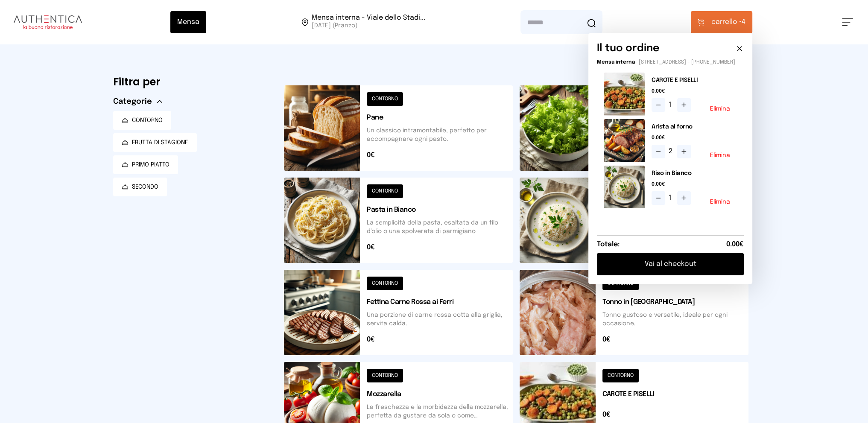 The height and width of the screenshot is (423, 868). Describe the element at coordinates (147, 120) in the screenshot. I see `span: CONTORNO` at that location.